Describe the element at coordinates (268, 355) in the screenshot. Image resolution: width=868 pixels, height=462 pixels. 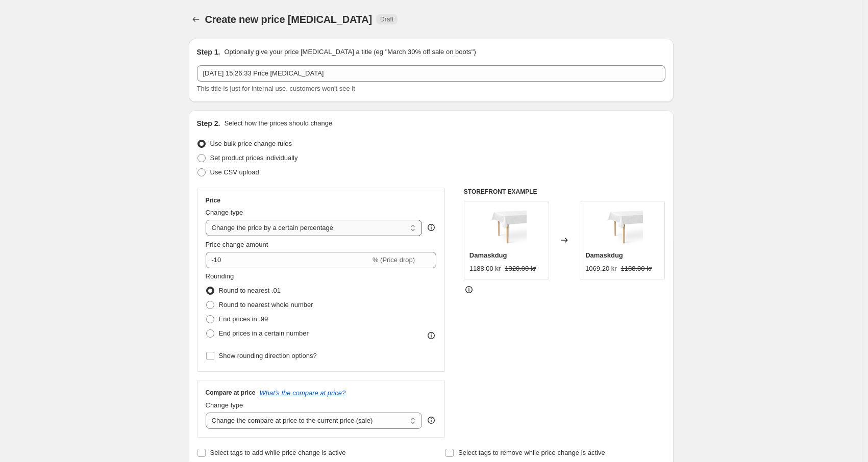
I see `span: Show rounding direction options?` at that location.